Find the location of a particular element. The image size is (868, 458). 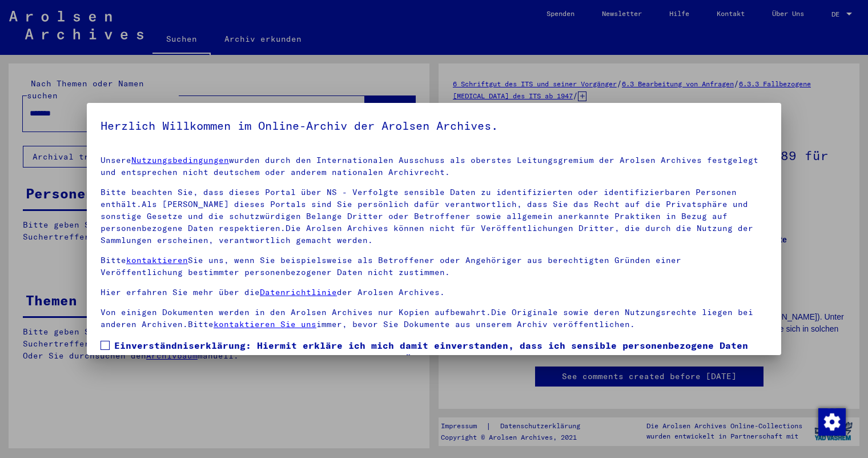

span: Einverständniserklärung: Hiermit erkläre ich mich damit einverstanden, dass ich sensible personen... is located at coordinates (441, 366).